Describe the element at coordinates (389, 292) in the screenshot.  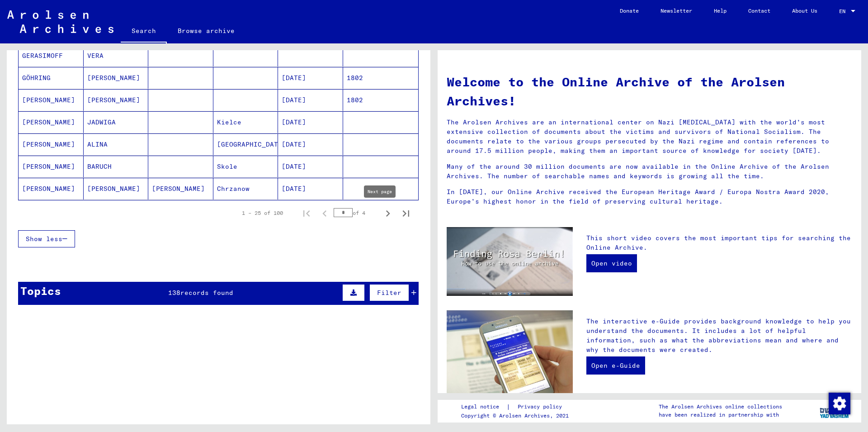
I see `span: Filter` at that location.